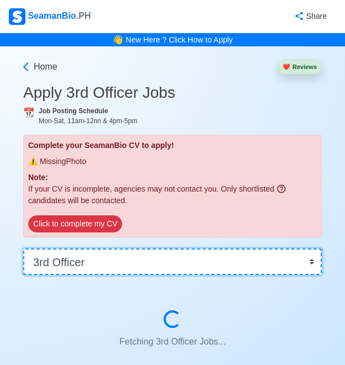 This screenshot has width=345, height=365. What do you see at coordinates (172, 195) in the screenshot?
I see `p: If your CV is incomplete, agencies may not contact you. Only shortlisted candidates will be conta...` at bounding box center [172, 195].